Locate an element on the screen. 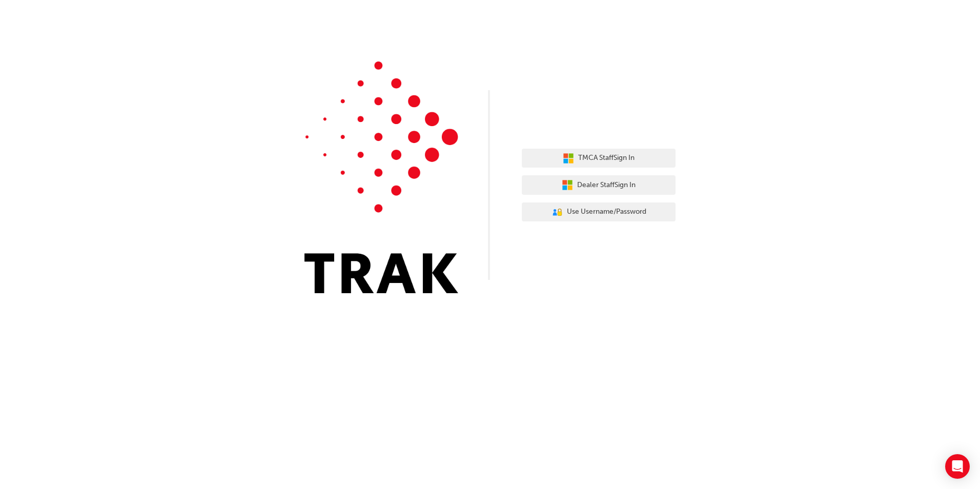 Image resolution: width=980 pixels, height=489 pixels. span: Use Username/Password is located at coordinates (606, 212).